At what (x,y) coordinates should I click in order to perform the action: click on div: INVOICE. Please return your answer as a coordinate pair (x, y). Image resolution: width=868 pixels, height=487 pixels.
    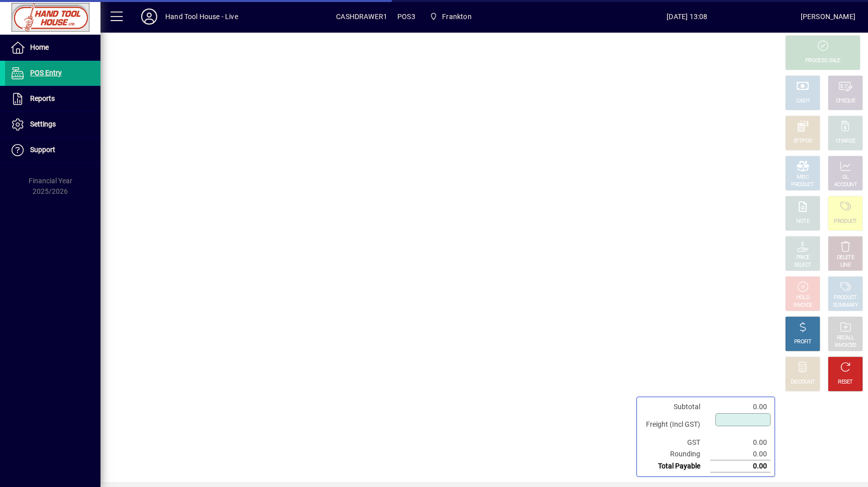
    Looking at the image, I should click on (802, 305).